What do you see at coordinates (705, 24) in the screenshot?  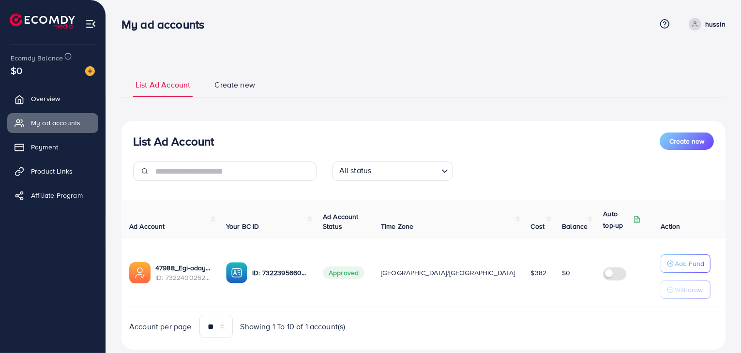 I see `a: hussin` at bounding box center [705, 24].